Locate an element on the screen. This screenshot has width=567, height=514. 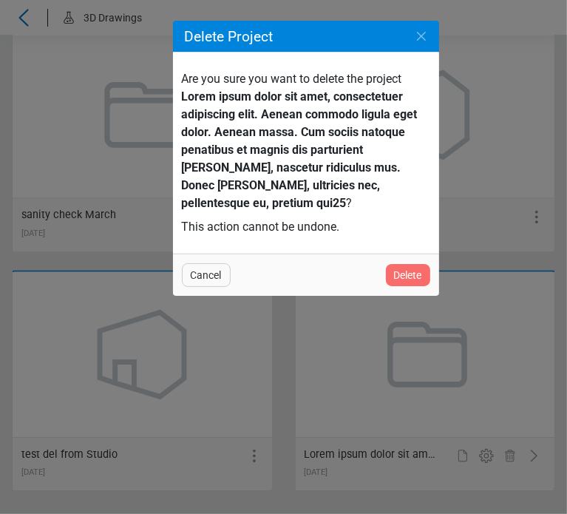
span: Lorem ipsum dolor sit amet, consectetuer adipiscing elit. Aenean commodo ligula eget dolor. Aenea... is located at coordinates (299, 149).